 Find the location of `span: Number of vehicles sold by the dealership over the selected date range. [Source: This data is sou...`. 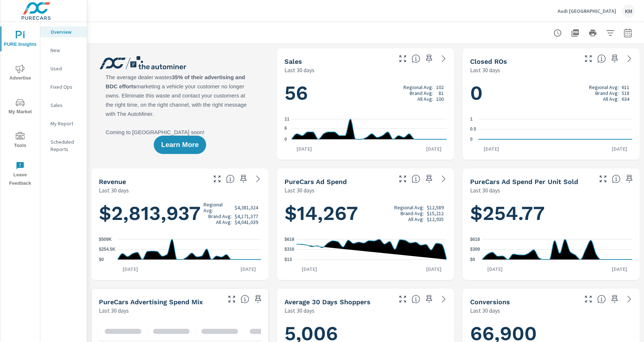

span: Number of vehicles sold by the dealership over the selected date range. [Source: This data is sou... is located at coordinates (416, 59).